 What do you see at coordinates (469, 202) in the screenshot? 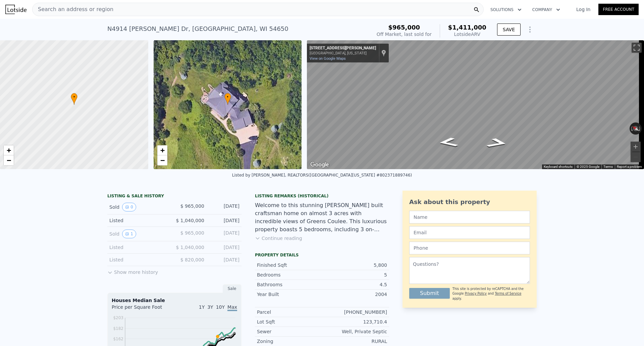
I see `div: Ask about this property` at bounding box center [469, 202].